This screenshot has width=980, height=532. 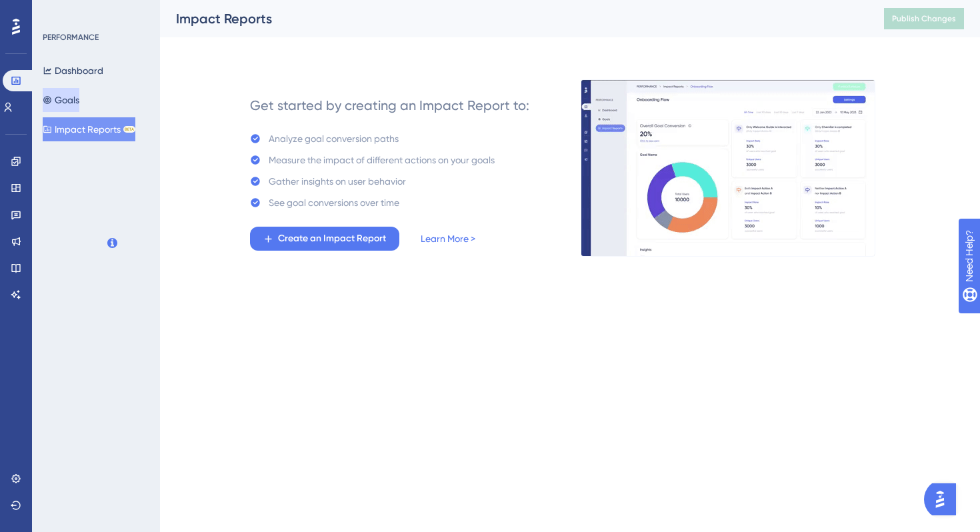 What do you see at coordinates (728, 168) in the screenshot?
I see `img: e8cc2031152ba83cd32f6b7ecddf0002.gif` at bounding box center [728, 168].